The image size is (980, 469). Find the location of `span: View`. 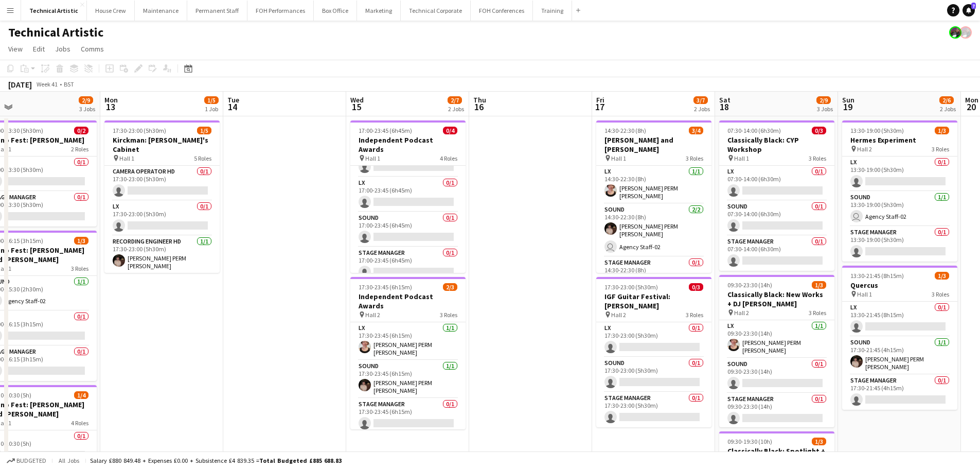

span: View is located at coordinates (16, 49).